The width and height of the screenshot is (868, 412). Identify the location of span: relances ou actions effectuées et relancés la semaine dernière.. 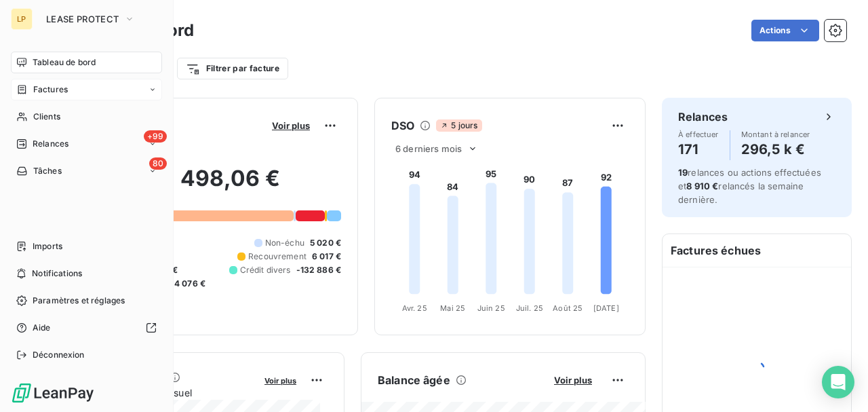
(749, 186).